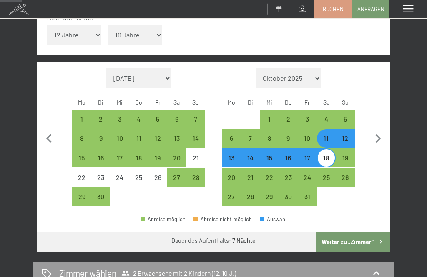  Describe the element at coordinates (158, 125) in the screenshot. I see `div: 5` at that location.